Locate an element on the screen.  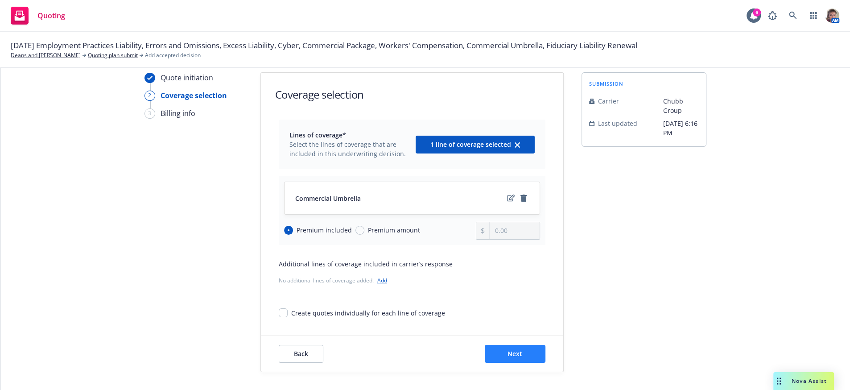
span: Select the lines of coverage that are included in this underwriting decision. is located at coordinates (350, 149).